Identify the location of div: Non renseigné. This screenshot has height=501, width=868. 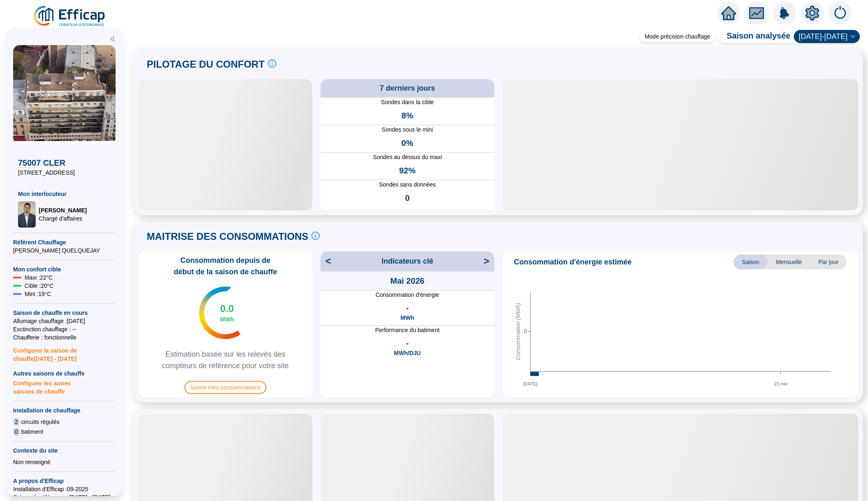
(64, 462).